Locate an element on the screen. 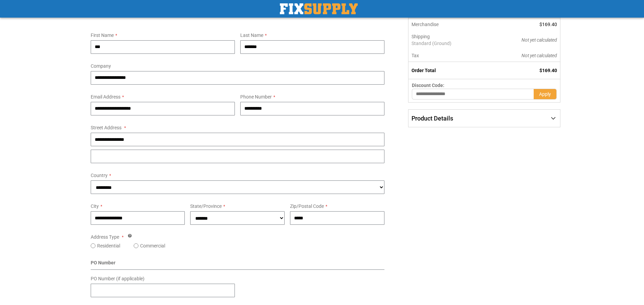  span: State/Province is located at coordinates (206, 206).